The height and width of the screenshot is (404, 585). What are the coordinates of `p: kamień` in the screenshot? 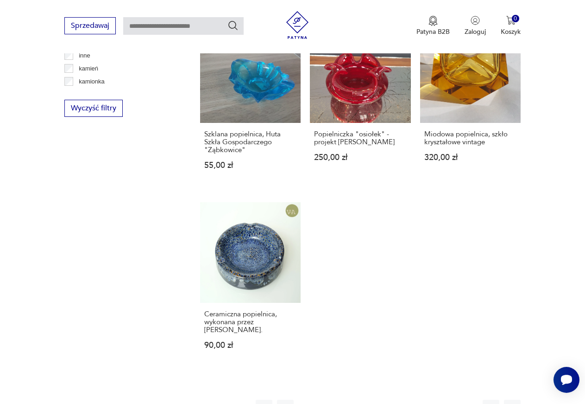 It's located at (88, 69).